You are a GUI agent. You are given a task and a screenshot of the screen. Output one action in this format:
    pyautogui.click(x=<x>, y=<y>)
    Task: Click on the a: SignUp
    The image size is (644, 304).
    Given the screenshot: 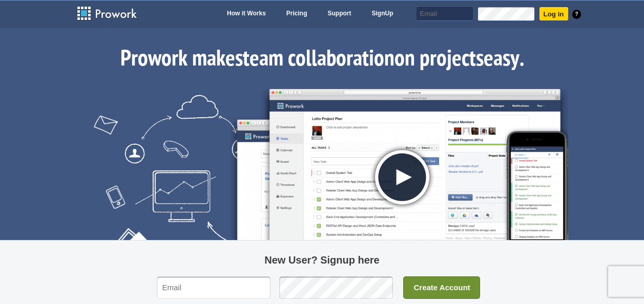 What is the action you would take?
    pyautogui.click(x=382, y=14)
    